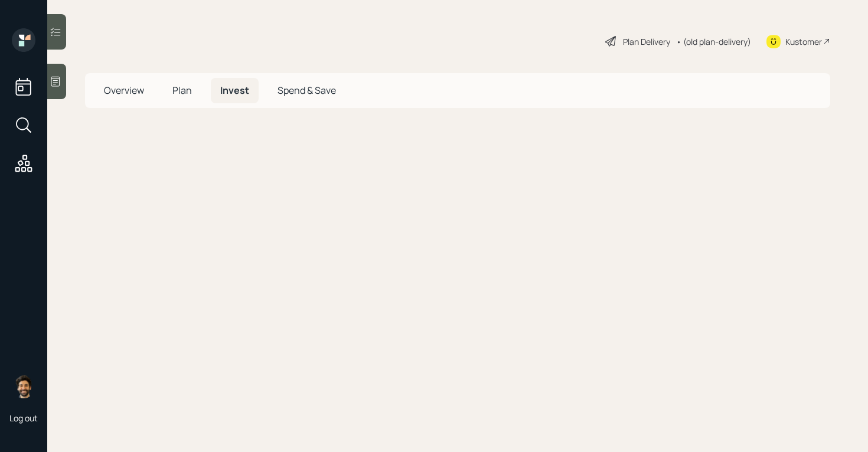 This screenshot has width=868, height=452. I want to click on div: Plan Delivery, so click(647, 41).